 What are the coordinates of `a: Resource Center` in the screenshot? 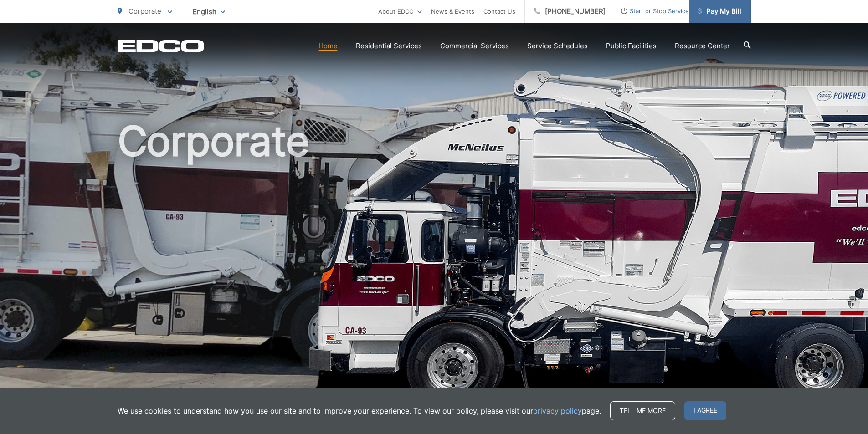 It's located at (703, 46).